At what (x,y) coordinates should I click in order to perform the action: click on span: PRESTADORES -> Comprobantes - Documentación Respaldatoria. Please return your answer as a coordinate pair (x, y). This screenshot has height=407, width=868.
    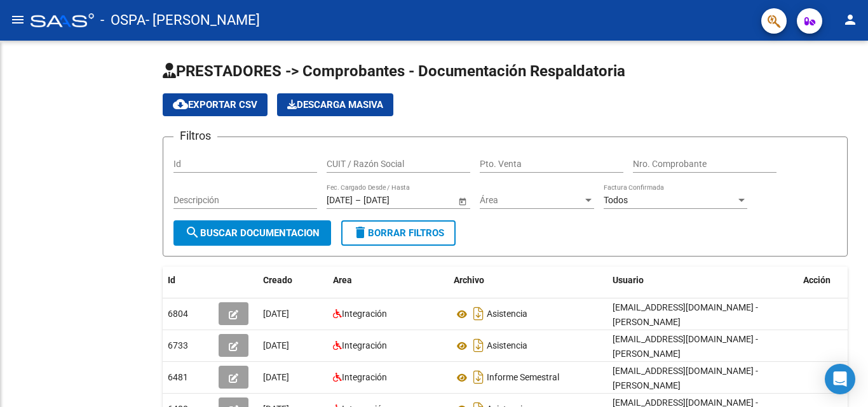
    Looking at the image, I should click on (394, 71).